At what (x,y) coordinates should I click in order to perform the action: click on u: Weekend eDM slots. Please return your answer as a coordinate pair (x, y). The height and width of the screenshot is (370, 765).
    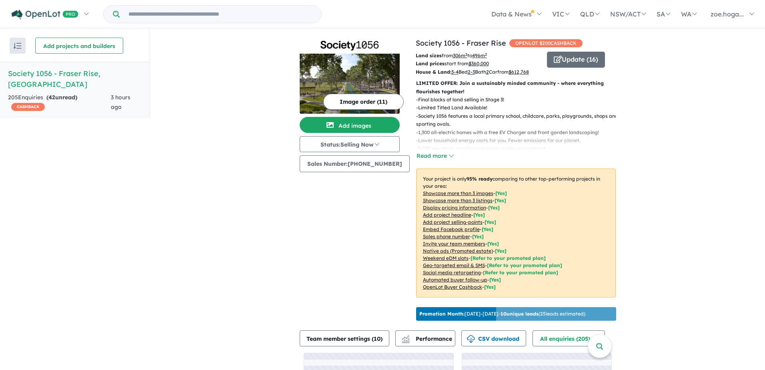
    Looking at the image, I should click on (446, 258).